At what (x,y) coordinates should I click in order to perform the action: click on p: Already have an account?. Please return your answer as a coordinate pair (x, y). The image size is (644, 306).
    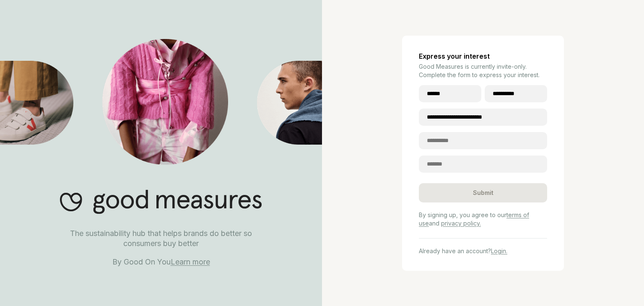
    Looking at the image, I should click on (483, 251).